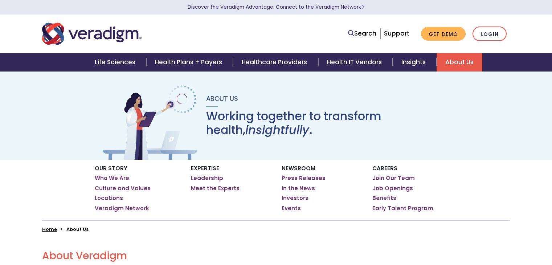 This screenshot has width=552, height=265. What do you see at coordinates (112, 178) in the screenshot?
I see `a: Who We Are` at bounding box center [112, 178].